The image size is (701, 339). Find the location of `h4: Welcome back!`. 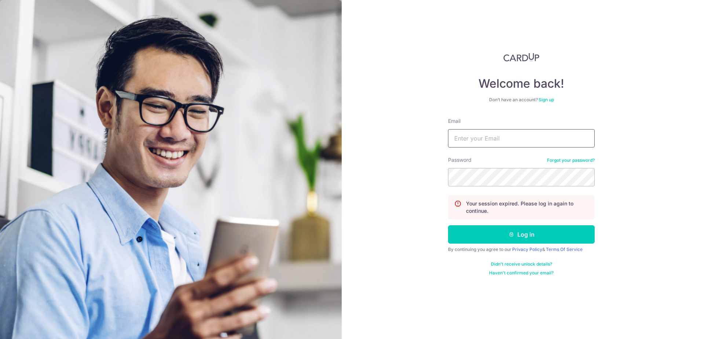

h4: Welcome back! is located at coordinates (521, 84).